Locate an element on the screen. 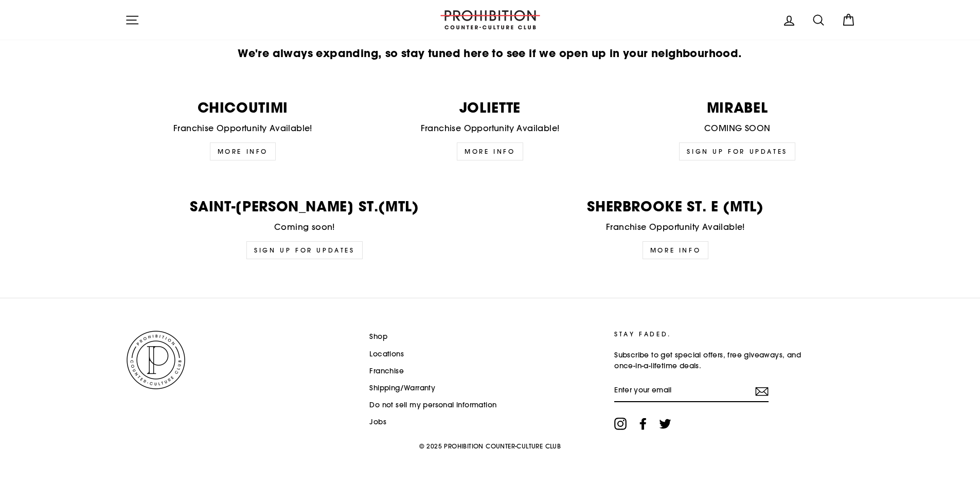 The width and height of the screenshot is (980, 486). p: COMING SOON is located at coordinates (737, 129).